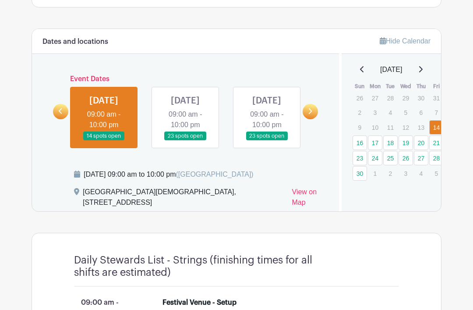 This screenshot has height=310, width=473. I want to click on a: 26, so click(406, 158).